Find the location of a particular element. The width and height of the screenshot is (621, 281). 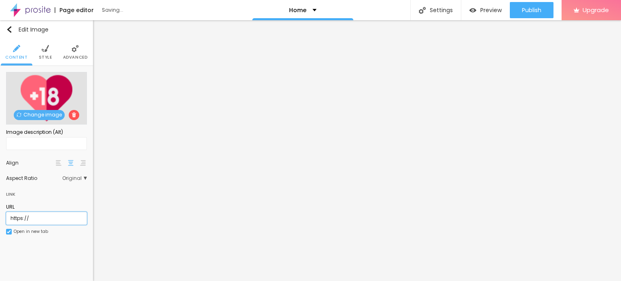

span: Advanced is located at coordinates (75, 57).